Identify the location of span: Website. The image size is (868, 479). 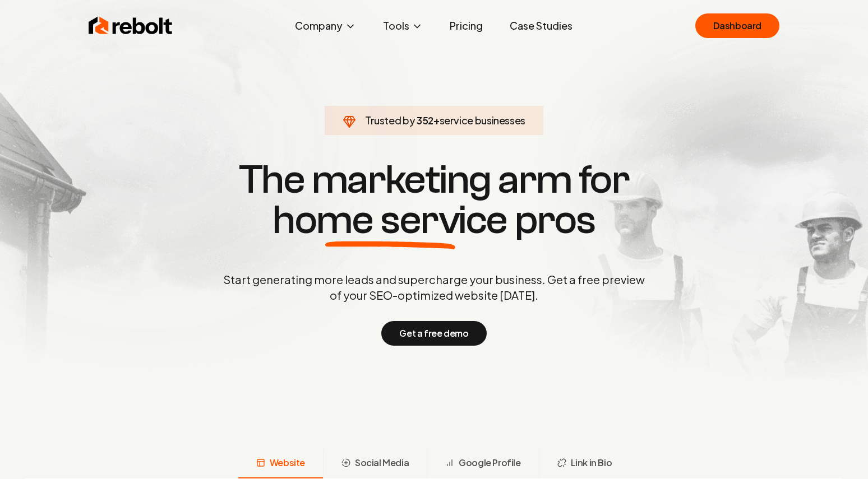
(287, 463).